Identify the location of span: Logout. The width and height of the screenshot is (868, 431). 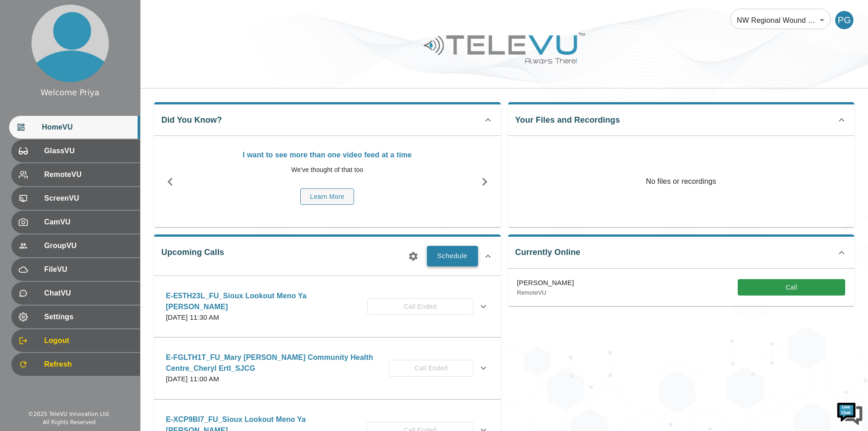
(88, 340).